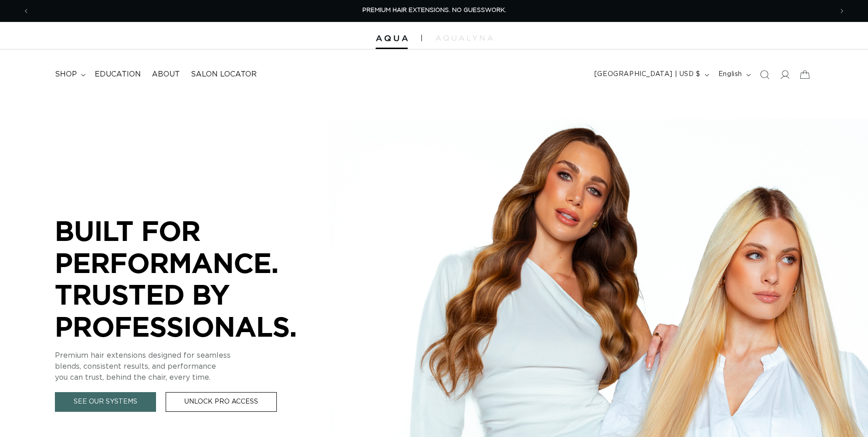 This screenshot has height=437, width=868. Describe the element at coordinates (165, 74) in the screenshot. I see `a: About` at that location.